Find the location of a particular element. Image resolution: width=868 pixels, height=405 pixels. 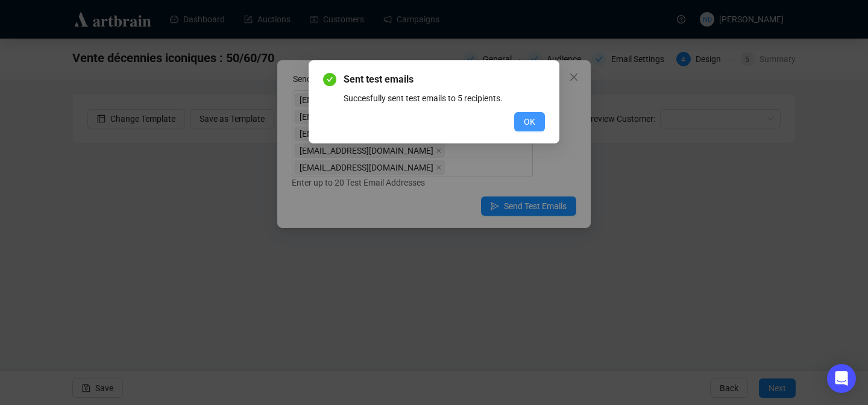

span: Sent test emails is located at coordinates (444, 80).